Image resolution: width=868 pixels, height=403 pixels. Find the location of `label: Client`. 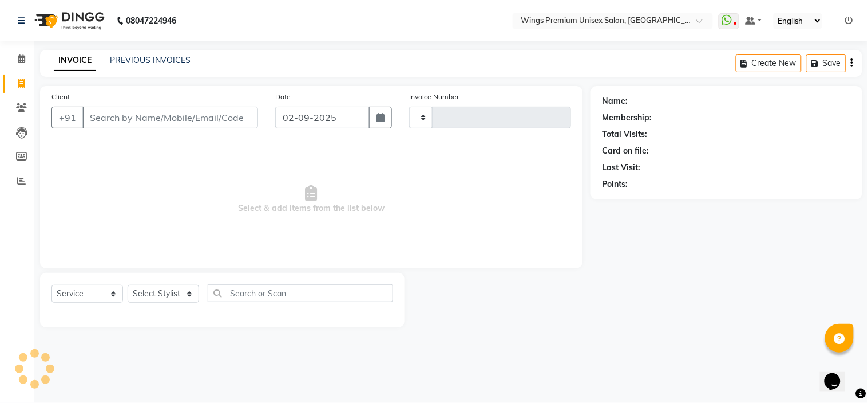

label: Client is located at coordinates (61, 97).